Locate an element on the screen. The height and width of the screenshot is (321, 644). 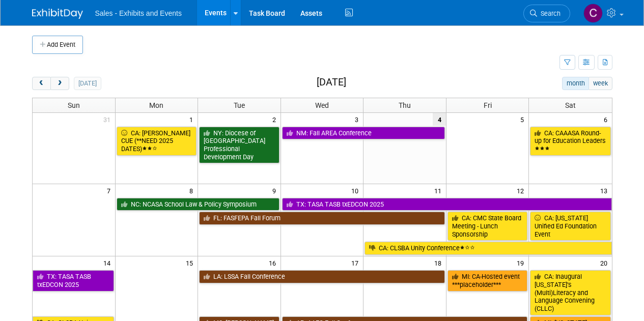
span: 20 is located at coordinates (606, 263).